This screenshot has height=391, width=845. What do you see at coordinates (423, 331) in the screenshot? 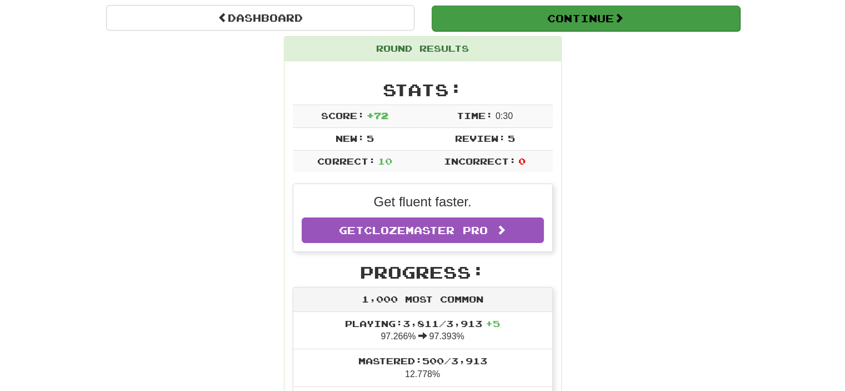
I see `li: 97.266% 97.393%` at bounding box center [423, 331].